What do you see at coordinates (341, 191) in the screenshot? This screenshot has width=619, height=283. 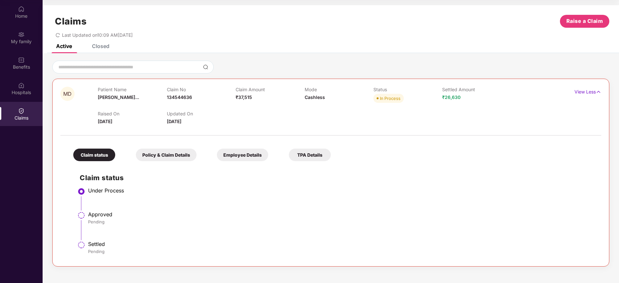 I see `div: Under Process` at bounding box center [341, 191].